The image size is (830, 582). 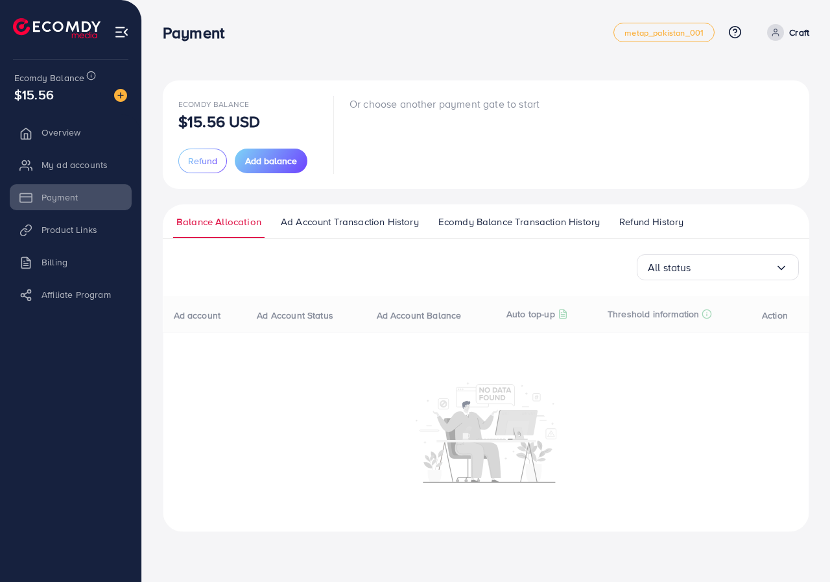 What do you see at coordinates (718, 267) in the screenshot?
I see `div: Search for option` at bounding box center [718, 267].